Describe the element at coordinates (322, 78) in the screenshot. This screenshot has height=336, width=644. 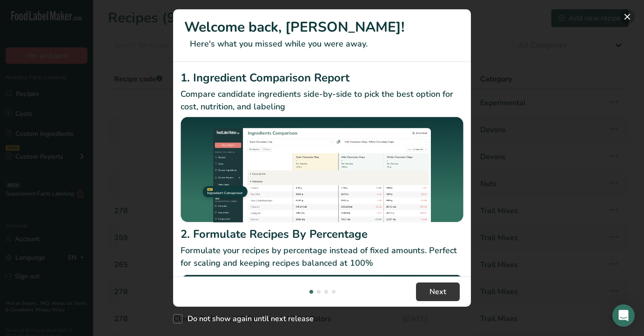
I see `h2: 1. Ingredient Comparison Report` at that location.